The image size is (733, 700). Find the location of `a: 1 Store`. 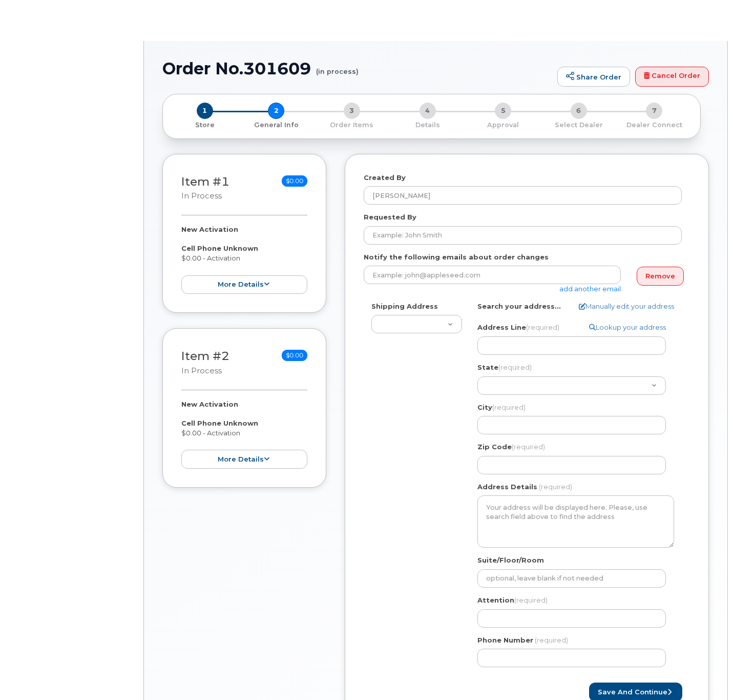

a: 1 Store is located at coordinates (206, 124).